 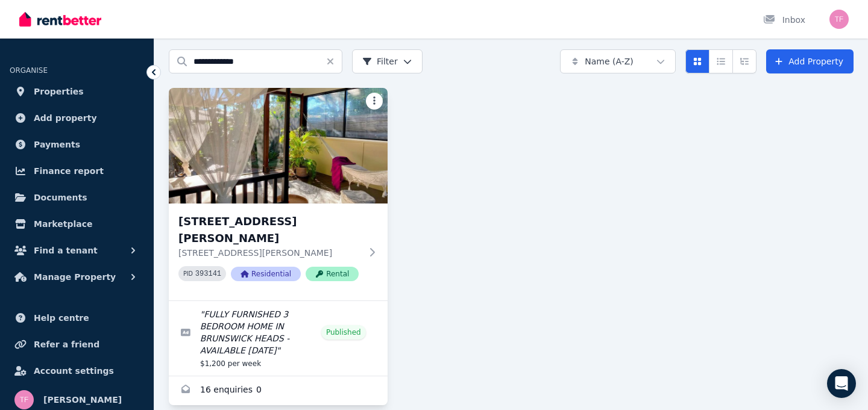 What do you see at coordinates (77, 277) in the screenshot?
I see `button: Manage Property` at bounding box center [77, 277].